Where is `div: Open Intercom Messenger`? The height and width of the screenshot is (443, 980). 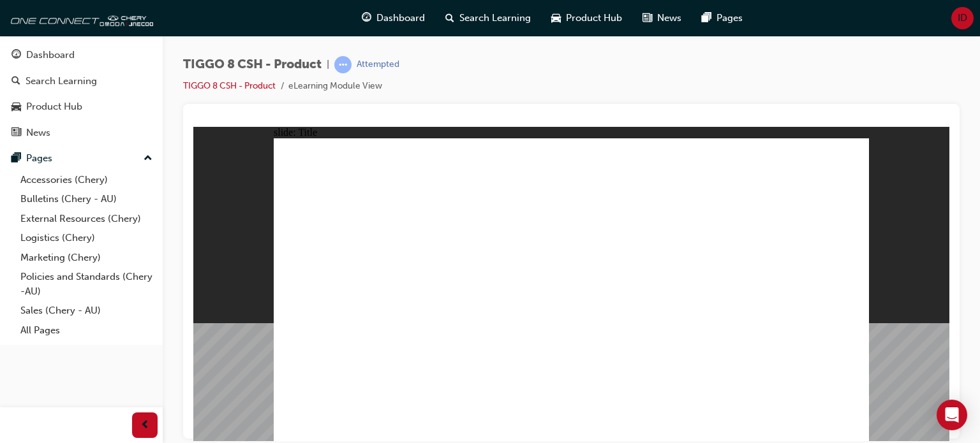
div: Open Intercom Messenger is located at coordinates (951, 415).